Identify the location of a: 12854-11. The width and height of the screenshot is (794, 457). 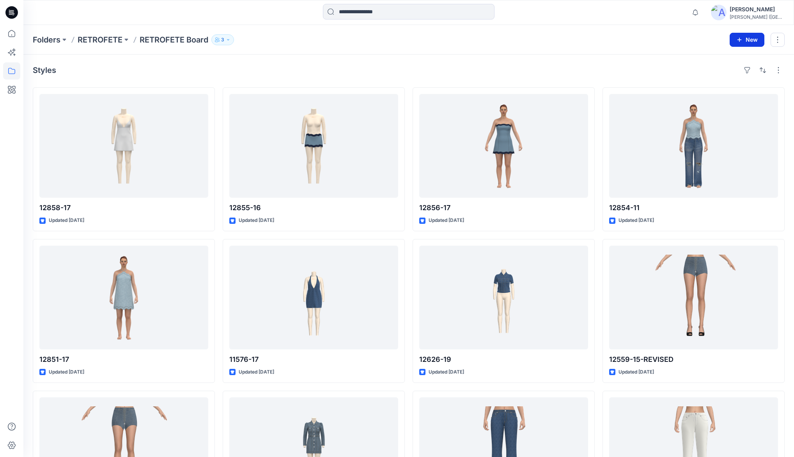
(693, 146).